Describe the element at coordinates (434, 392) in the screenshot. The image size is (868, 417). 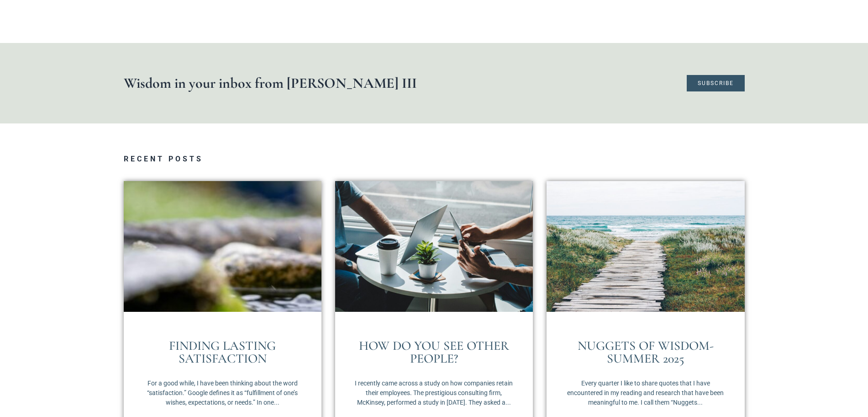
I see `p: I recently came across a study on how companies retain their employees. The prestigious consultin...` at that location.